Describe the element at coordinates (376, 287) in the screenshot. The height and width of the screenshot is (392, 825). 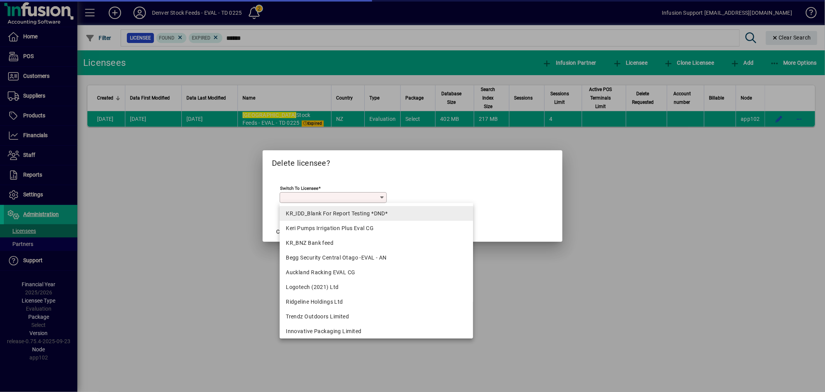
I see `div: Logotech (2021) Ltd` at that location.